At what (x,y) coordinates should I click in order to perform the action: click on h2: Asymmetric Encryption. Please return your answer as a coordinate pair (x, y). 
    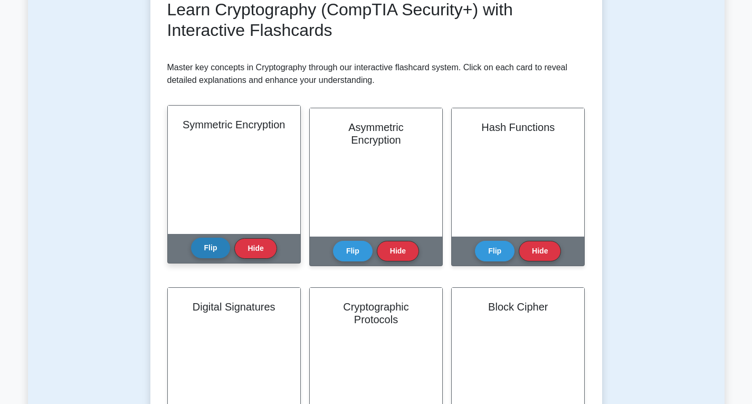
    Looking at the image, I should click on (376, 134).